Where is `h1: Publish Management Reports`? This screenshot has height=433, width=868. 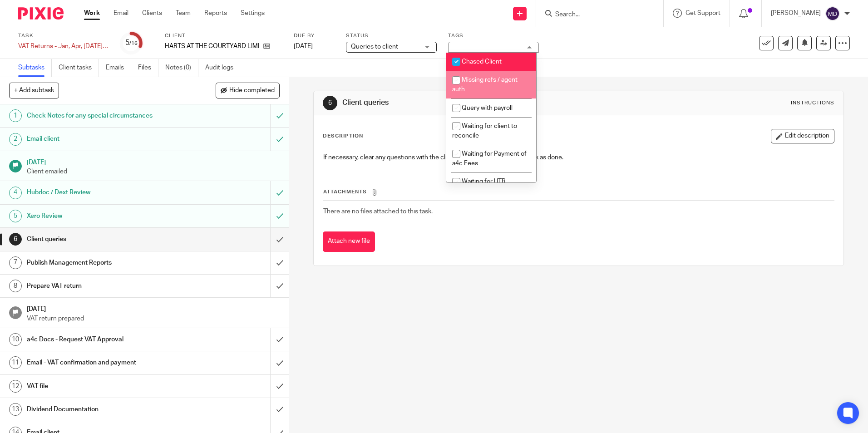 h1: Publish Management Reports is located at coordinates (105, 263).